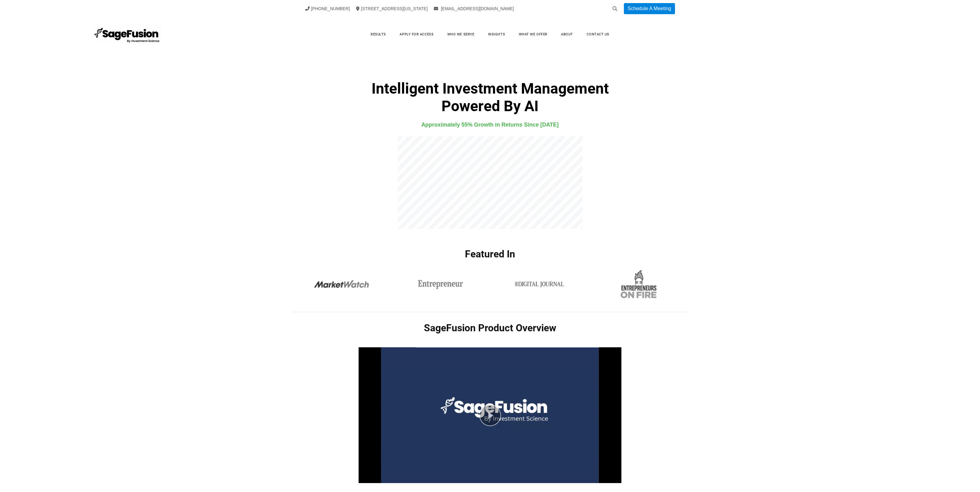  I want to click on img: -67ab9bfe99e34.png, so click(639, 285).